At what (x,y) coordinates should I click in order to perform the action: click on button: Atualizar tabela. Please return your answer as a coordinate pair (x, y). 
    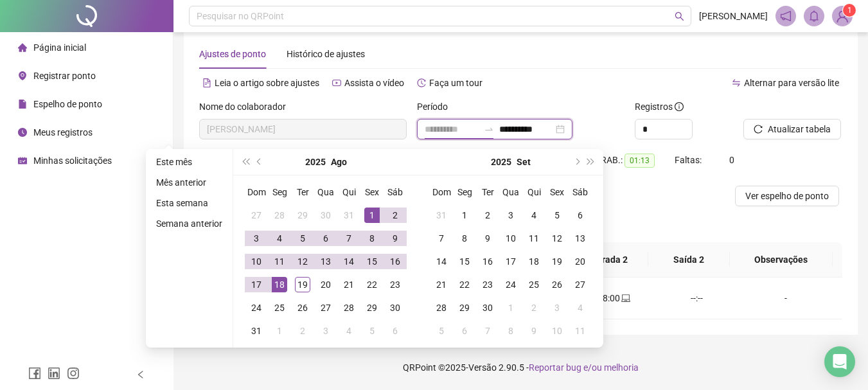
    Looking at the image, I should click on (792, 129).